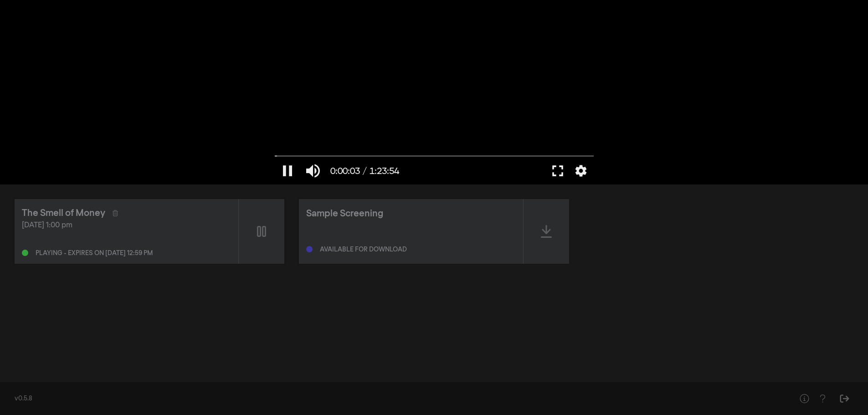  I want to click on div: The Smell of Money, so click(63, 213).